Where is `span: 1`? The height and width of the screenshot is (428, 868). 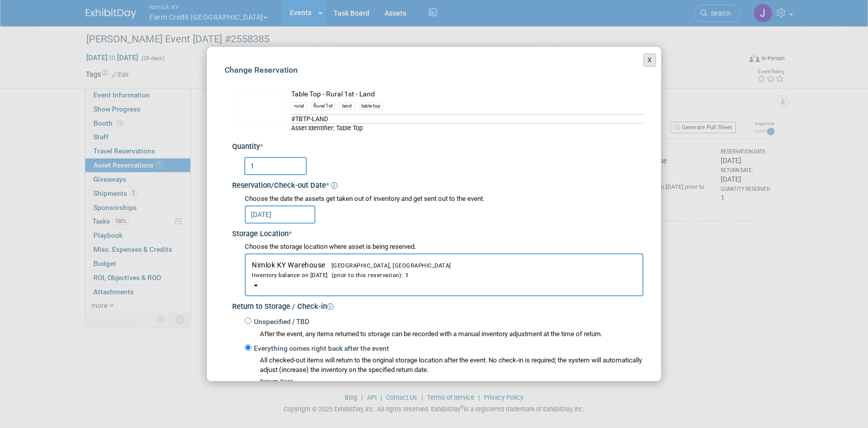
span: 1 is located at coordinates (405, 275).